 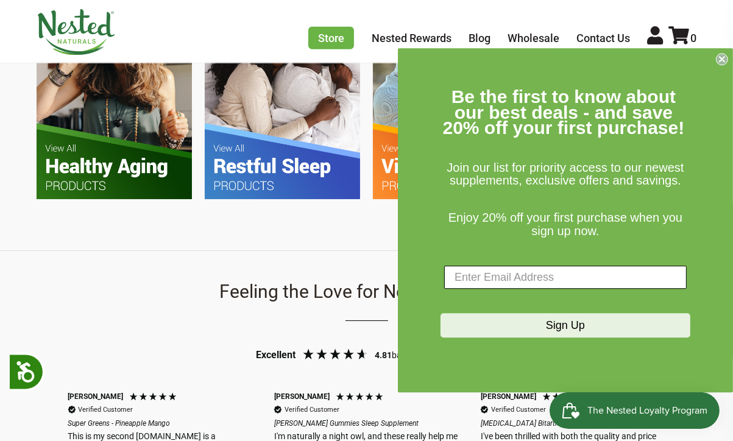 What do you see at coordinates (565, 326) in the screenshot?
I see `button: Sign Up` at bounding box center [565, 326].